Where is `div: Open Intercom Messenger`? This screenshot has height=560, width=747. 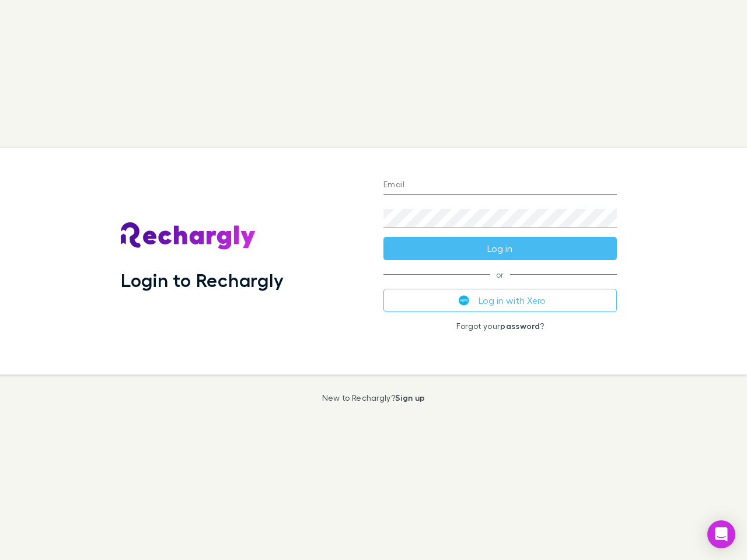 div: Open Intercom Messenger is located at coordinates (721, 535).